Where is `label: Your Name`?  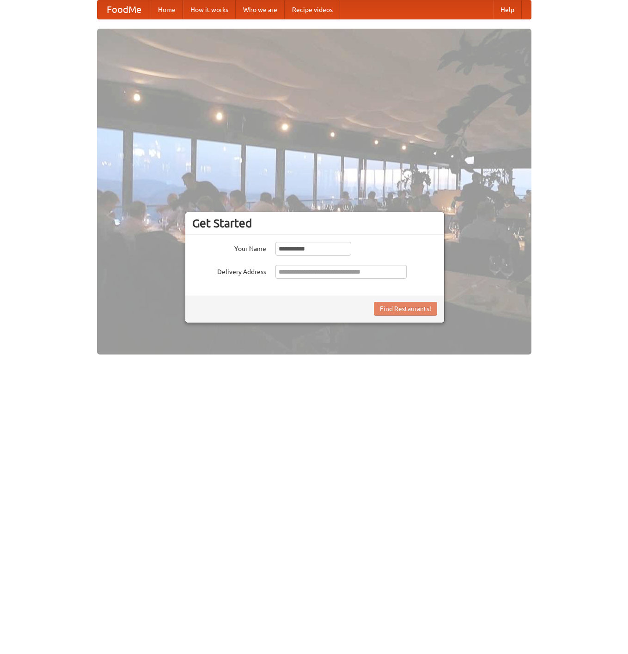 label: Your Name is located at coordinates (229, 247).